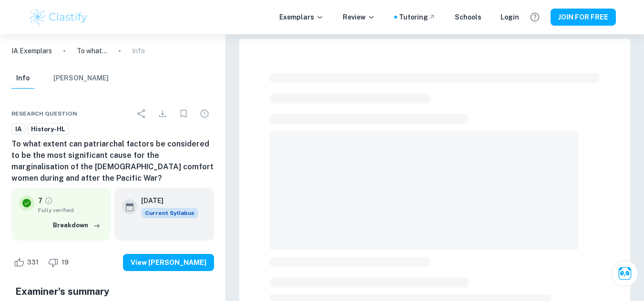  Describe the element at coordinates (65, 263) in the screenshot. I see `span: 19` at that location.